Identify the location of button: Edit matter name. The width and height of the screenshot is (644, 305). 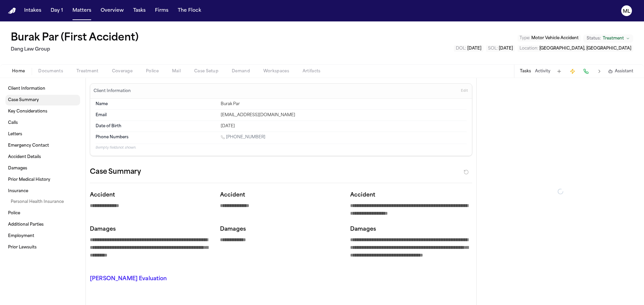
(75, 38).